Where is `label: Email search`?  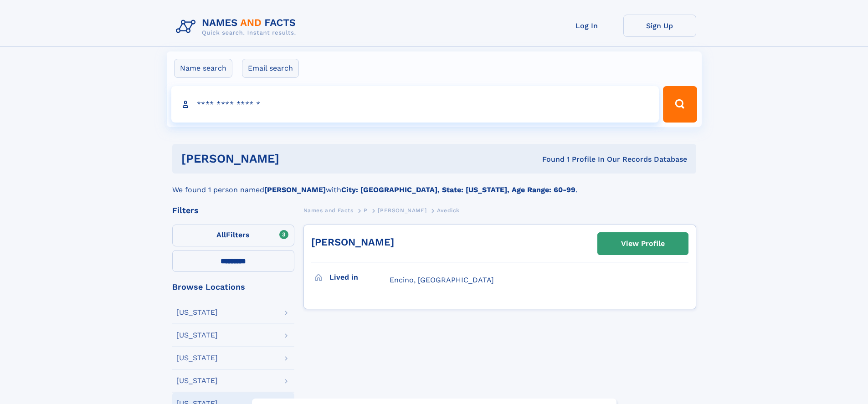 label: Email search is located at coordinates (270, 69).